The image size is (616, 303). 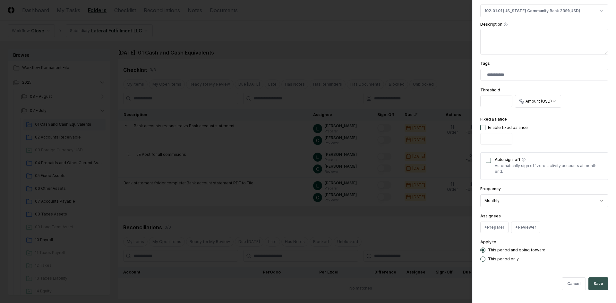 What do you see at coordinates (525, 227) in the screenshot?
I see `button: +Reviewer` at bounding box center [525, 227].